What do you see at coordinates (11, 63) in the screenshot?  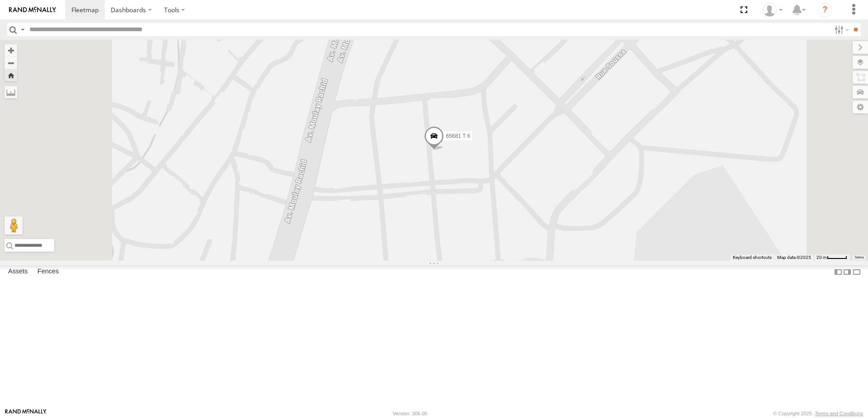 I see `button: Zoom out` at bounding box center [11, 63].